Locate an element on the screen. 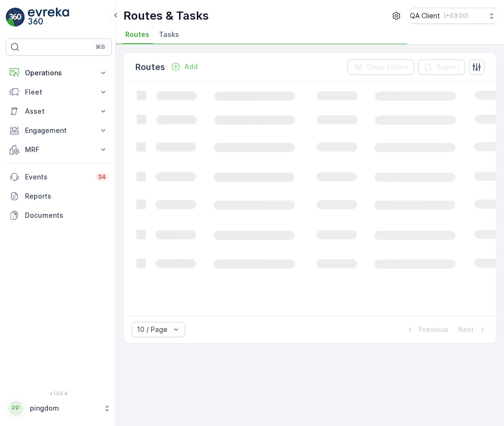 This screenshot has width=504, height=426. p: Asset is located at coordinates (59, 111).